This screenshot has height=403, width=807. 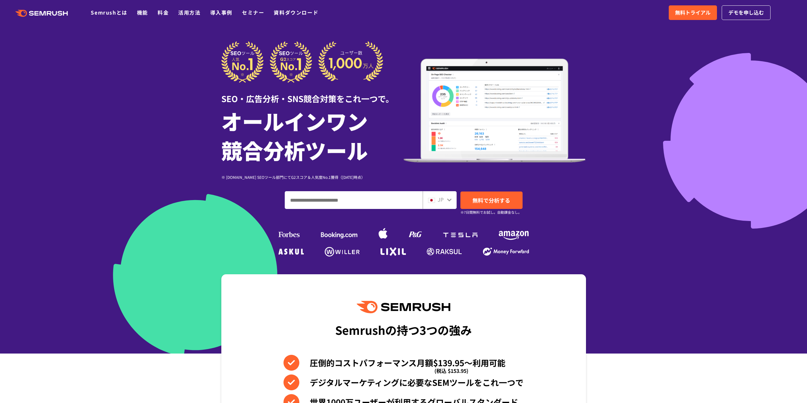 I want to click on a: セミナー, so click(x=253, y=12).